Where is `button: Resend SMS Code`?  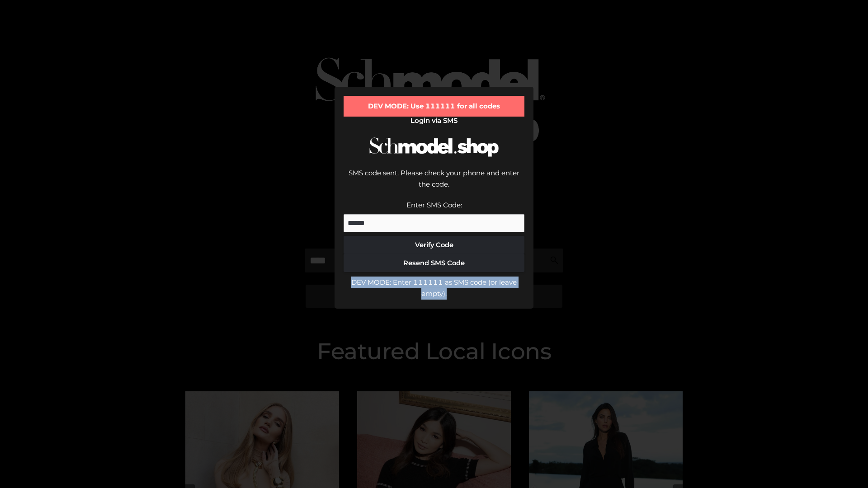 button: Resend SMS Code is located at coordinates (434, 263).